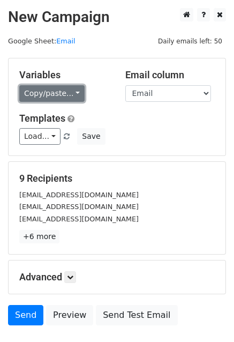 The image size is (234, 342). I want to click on a: Copy/paste..., so click(52, 93).